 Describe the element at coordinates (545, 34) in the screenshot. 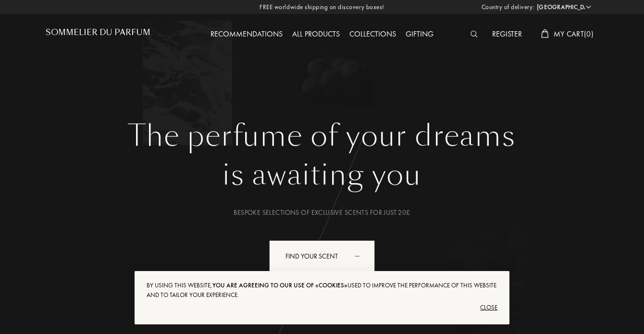

I see `img: cart_white.svg` at that location.